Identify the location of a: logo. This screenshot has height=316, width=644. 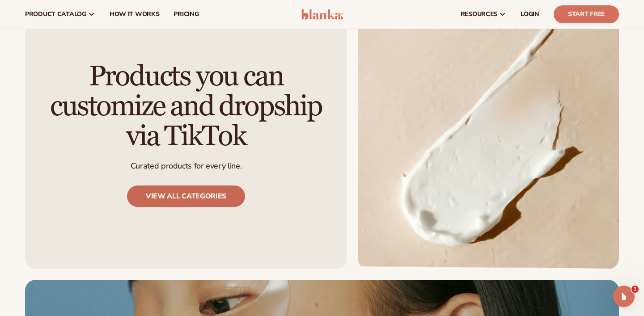
(322, 14).